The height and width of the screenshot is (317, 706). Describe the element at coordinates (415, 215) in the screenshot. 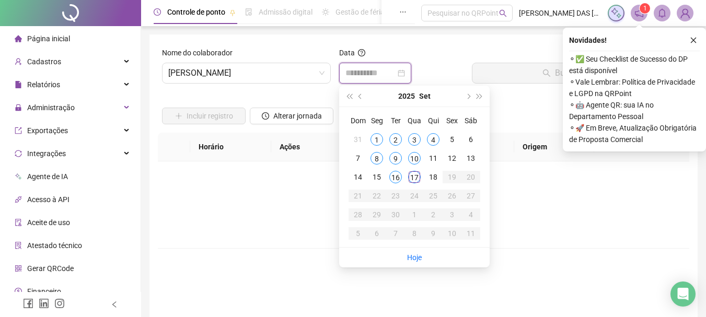

I see `td: 2025-10-01` at that location.